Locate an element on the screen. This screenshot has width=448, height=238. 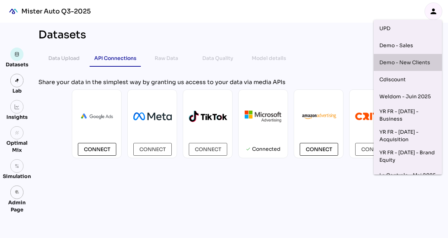
div: Mister Auto Q3-2025 is located at coordinates (56, 11).